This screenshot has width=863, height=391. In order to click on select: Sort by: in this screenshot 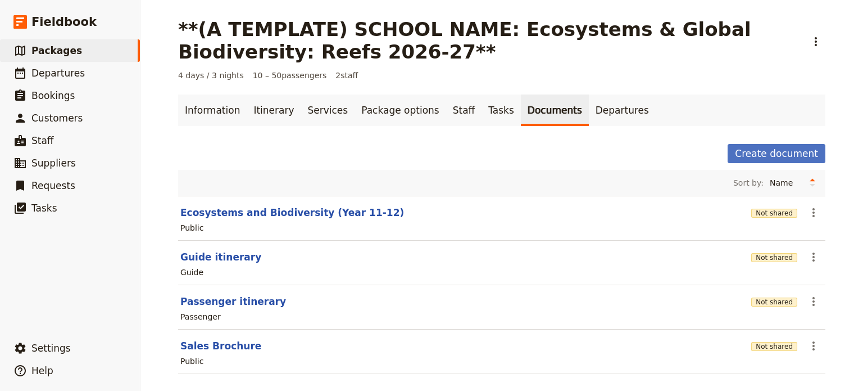, I will do `click(785, 183)`.